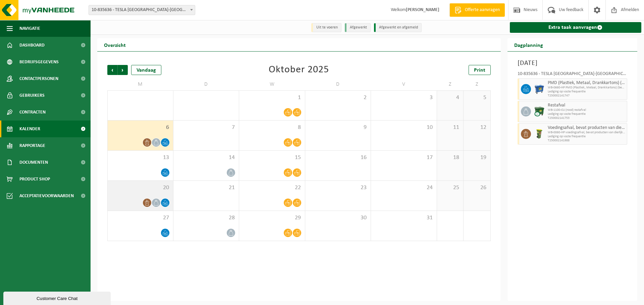  What do you see at coordinates (34, 163) in the screenshot?
I see `span: Documenten` at bounding box center [34, 163].